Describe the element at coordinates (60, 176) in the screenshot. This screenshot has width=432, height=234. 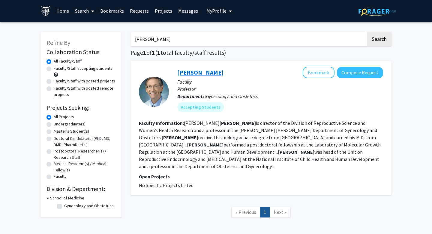
I see `label: Faculty` at that location.